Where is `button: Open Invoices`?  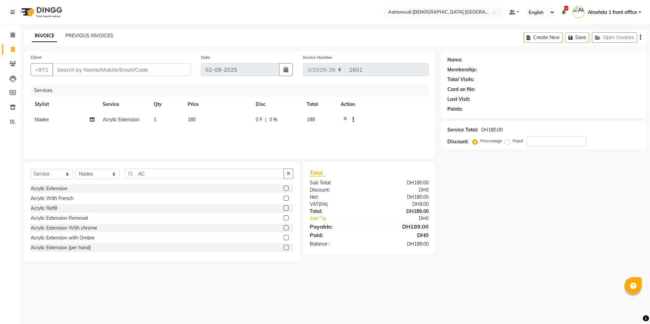 button: Open Invoices is located at coordinates (614, 37).